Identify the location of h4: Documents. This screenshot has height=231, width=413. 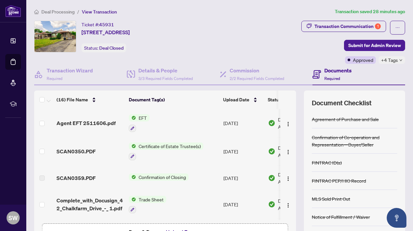
(338, 70).